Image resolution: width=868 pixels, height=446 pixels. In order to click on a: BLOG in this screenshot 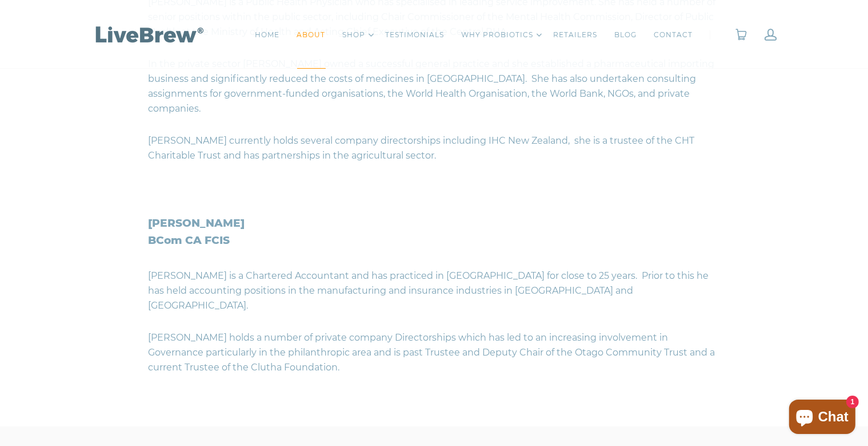, I will do `click(626, 35)`.